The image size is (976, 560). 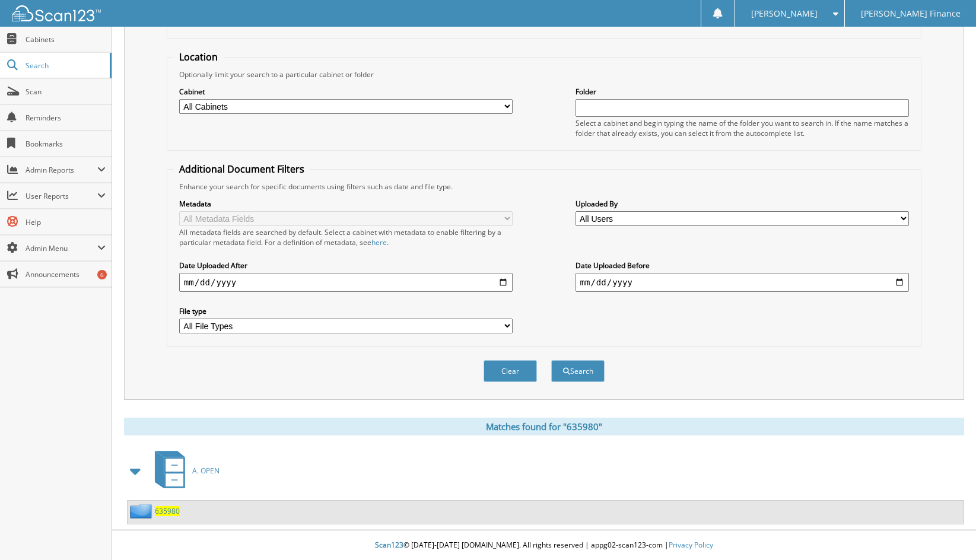 What do you see at coordinates (61, 248) in the screenshot?
I see `span: Admin Menu` at bounding box center [61, 248].